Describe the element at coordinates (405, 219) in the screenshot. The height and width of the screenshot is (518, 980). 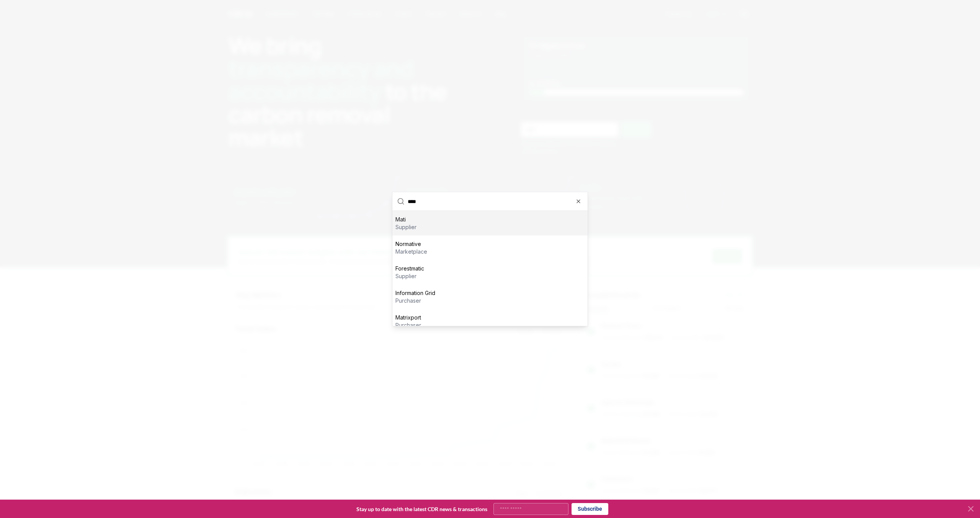
I see `p: Mati` at that location.